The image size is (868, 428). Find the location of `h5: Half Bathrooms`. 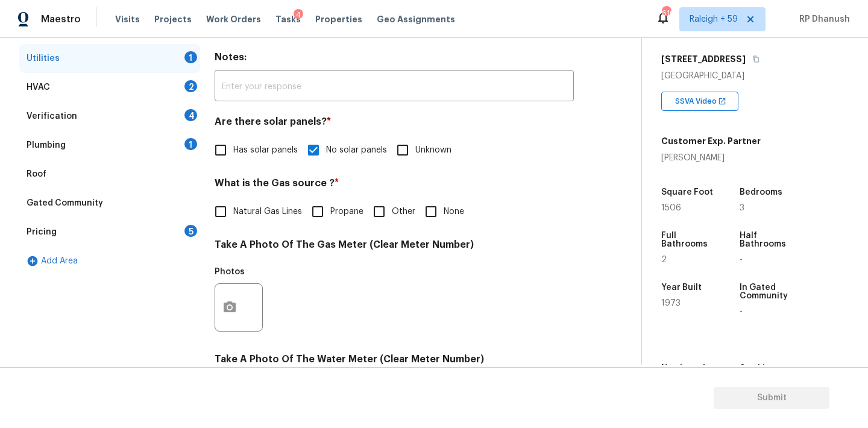

h5: Half Bathrooms is located at coordinates (768, 240).